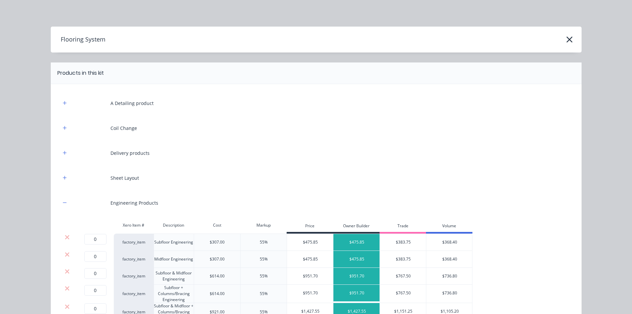 This screenshot has width=632, height=314. I want to click on div: Delivery products, so click(130, 153).